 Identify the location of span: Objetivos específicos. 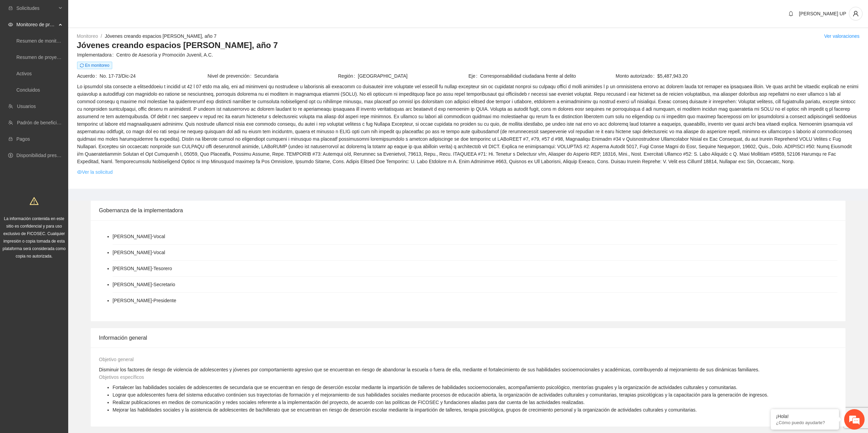
(121, 377).